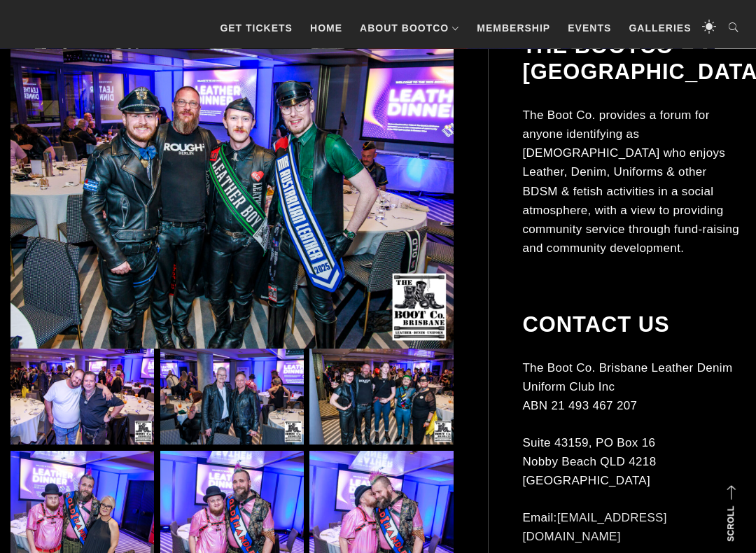 The image size is (756, 553). What do you see at coordinates (590, 28) in the screenshot?
I see `a: Events` at bounding box center [590, 28].